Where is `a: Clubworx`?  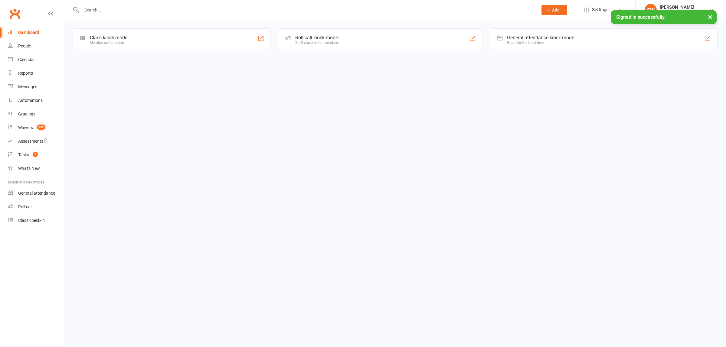 a: Clubworx is located at coordinates (15, 14).